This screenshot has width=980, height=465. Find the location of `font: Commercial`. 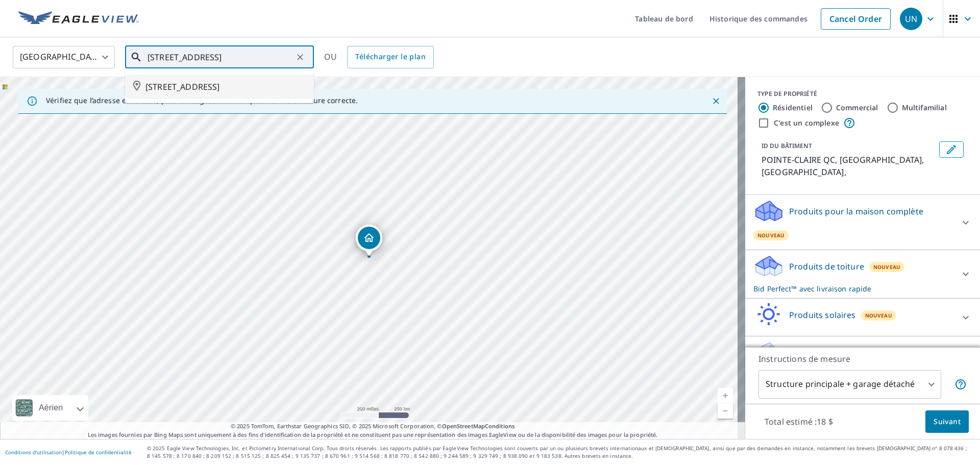

font: Commercial is located at coordinates (857, 107).